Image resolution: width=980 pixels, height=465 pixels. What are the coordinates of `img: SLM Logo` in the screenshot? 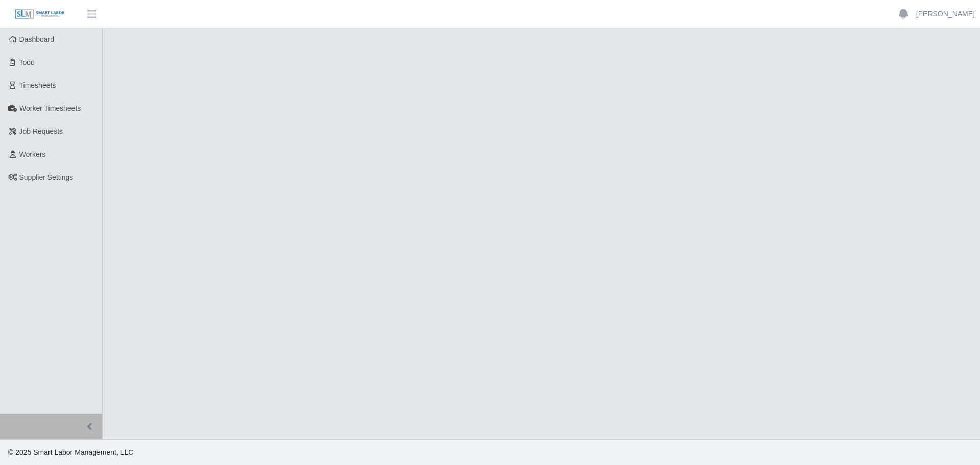 It's located at (39, 14).